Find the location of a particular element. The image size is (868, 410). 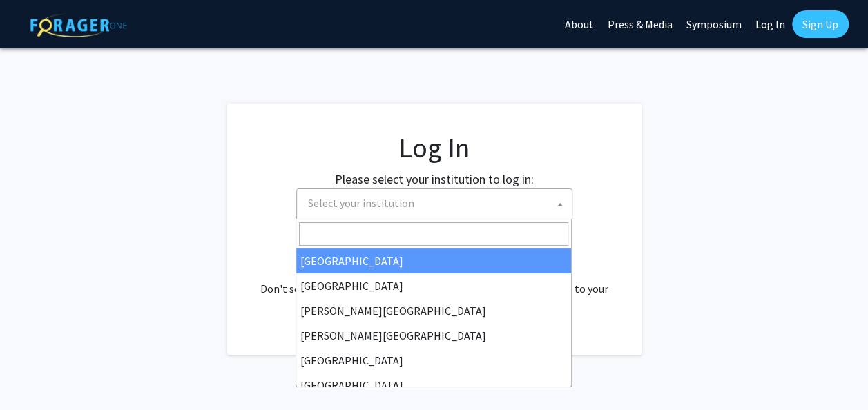

img: ForagerOne Logo is located at coordinates (79, 25).